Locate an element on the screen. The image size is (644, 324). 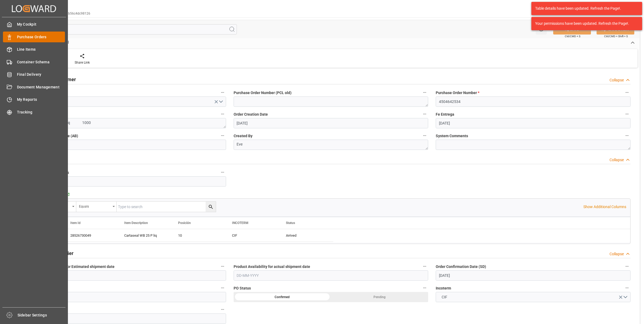
div: Table details have been updated. Refresh the Page!. is located at coordinates (584, 8).